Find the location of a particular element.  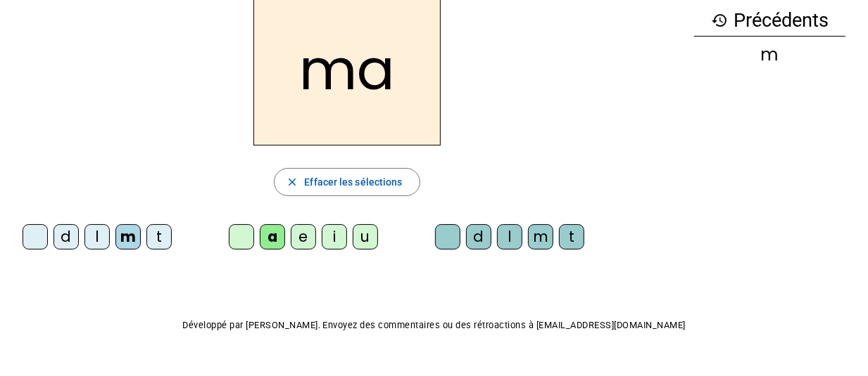

h3: Précédents is located at coordinates (769, 20).